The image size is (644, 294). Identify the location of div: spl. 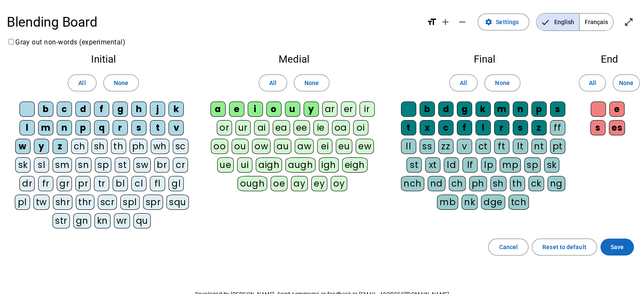
(130, 202).